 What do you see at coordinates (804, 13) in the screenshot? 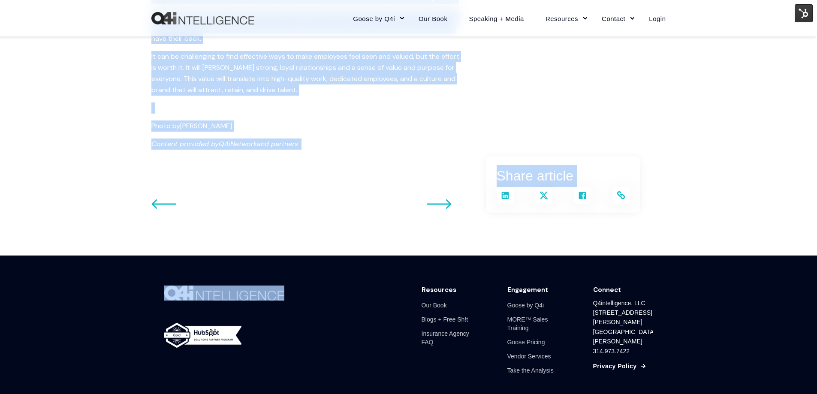
I see `img: HubSpot Tools Menu Toggle` at bounding box center [804, 13].